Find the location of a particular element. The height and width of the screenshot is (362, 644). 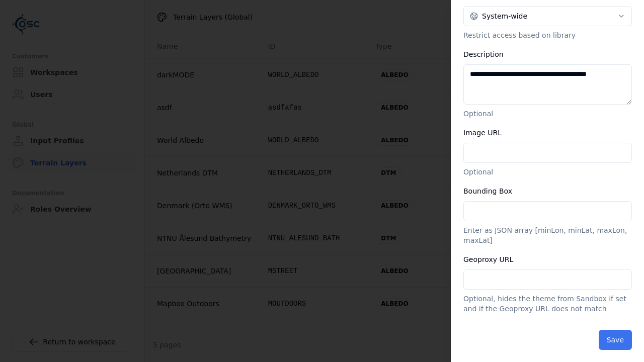

label: Image URL is located at coordinates (482, 133).